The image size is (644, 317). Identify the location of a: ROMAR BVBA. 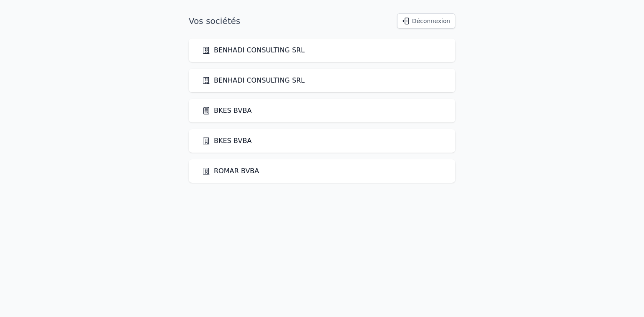
(231, 171).